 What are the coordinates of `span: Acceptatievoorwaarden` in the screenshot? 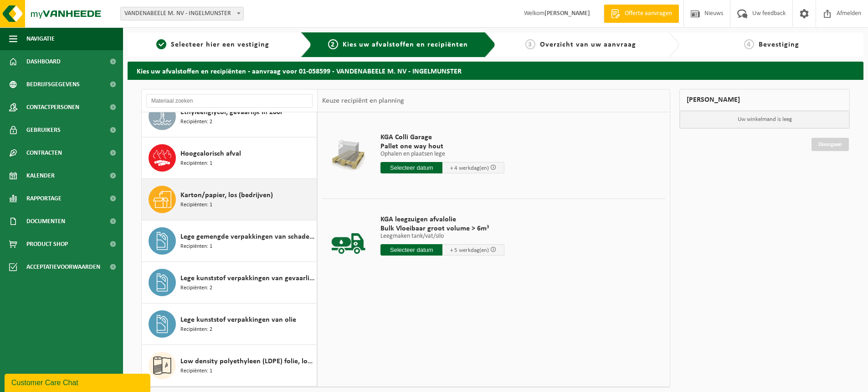 It's located at (63, 267).